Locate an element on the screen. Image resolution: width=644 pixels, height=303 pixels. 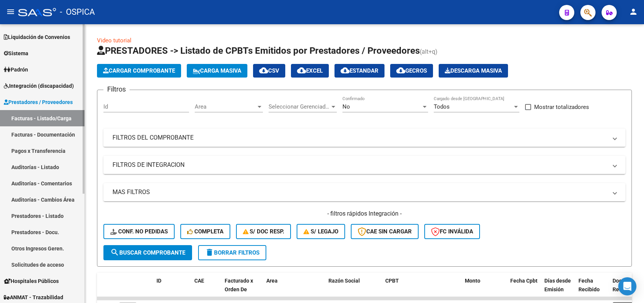
span: ID is located at coordinates (158, 281).